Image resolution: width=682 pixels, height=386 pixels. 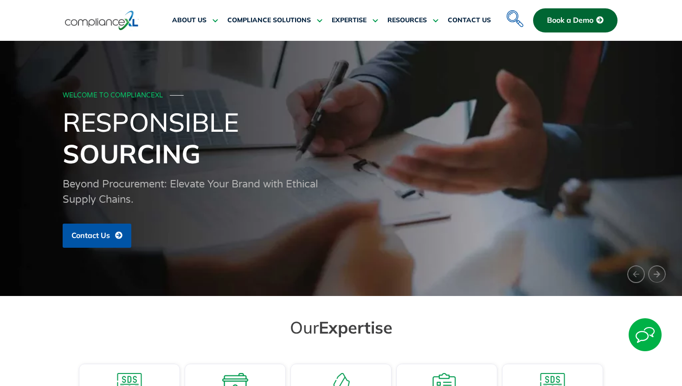 I want to click on span: RESOURCES, so click(x=407, y=20).